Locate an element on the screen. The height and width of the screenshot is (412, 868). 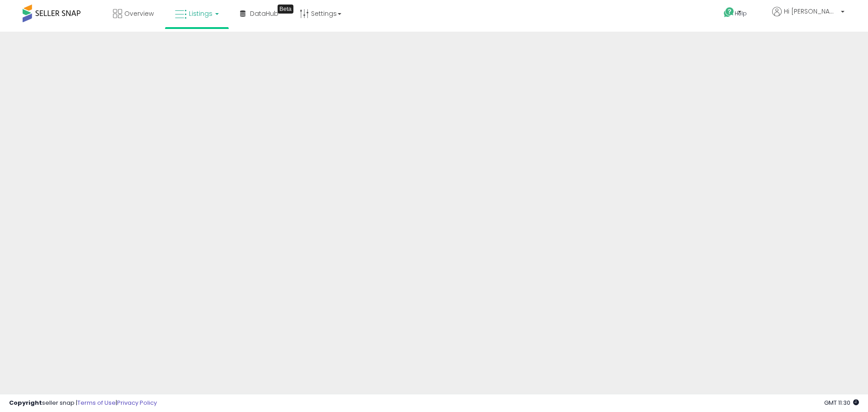
strong: Copyright is located at coordinates (25, 403).